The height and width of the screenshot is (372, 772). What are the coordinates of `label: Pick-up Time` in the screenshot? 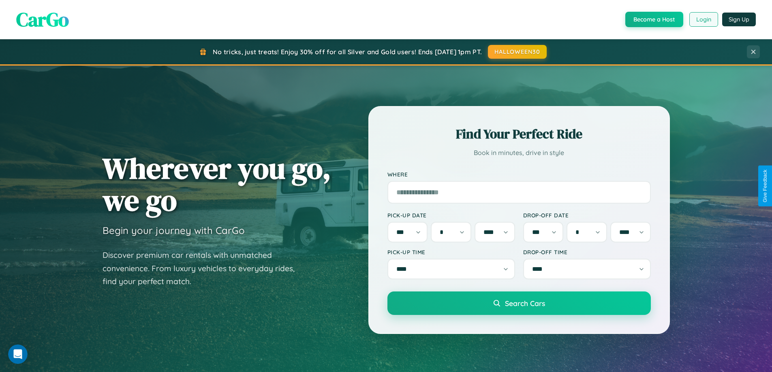 It's located at (451, 252).